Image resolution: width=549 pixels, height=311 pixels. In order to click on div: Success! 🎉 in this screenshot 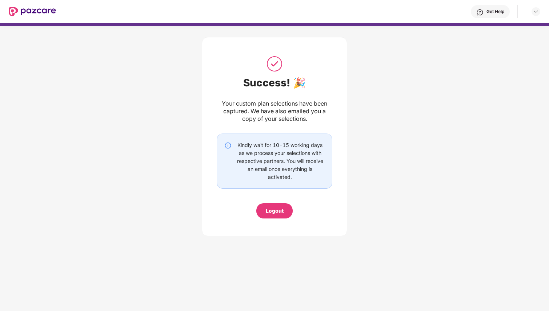, I will do `click(274, 83)`.